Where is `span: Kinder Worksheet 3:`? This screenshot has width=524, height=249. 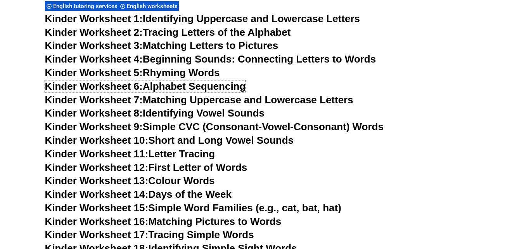
span: Kinder Worksheet 3: is located at coordinates (94, 45).